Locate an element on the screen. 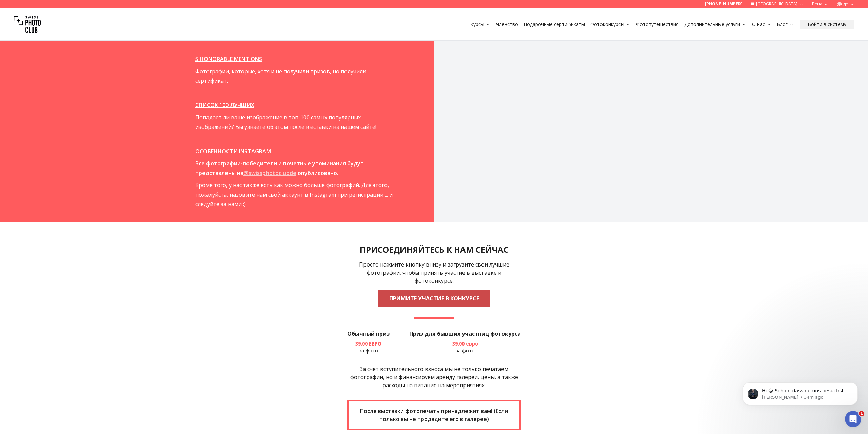 The width and height of the screenshot is (868, 434). a: @swissphotoclubde is located at coordinates (270, 173).